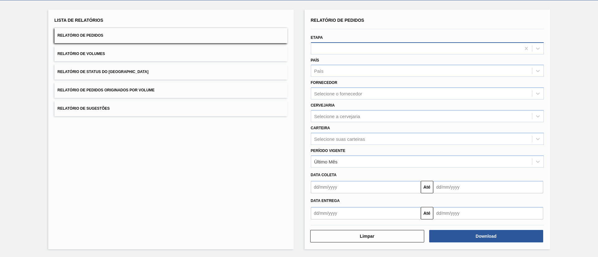 This screenshot has width=598, height=257. I want to click on div: Selecione a cervejaria, so click(337, 116).